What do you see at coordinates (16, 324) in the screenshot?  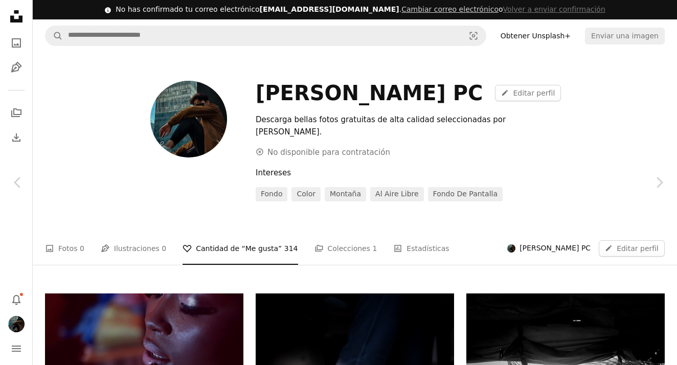 I see `button: Perfil` at bounding box center [16, 324].